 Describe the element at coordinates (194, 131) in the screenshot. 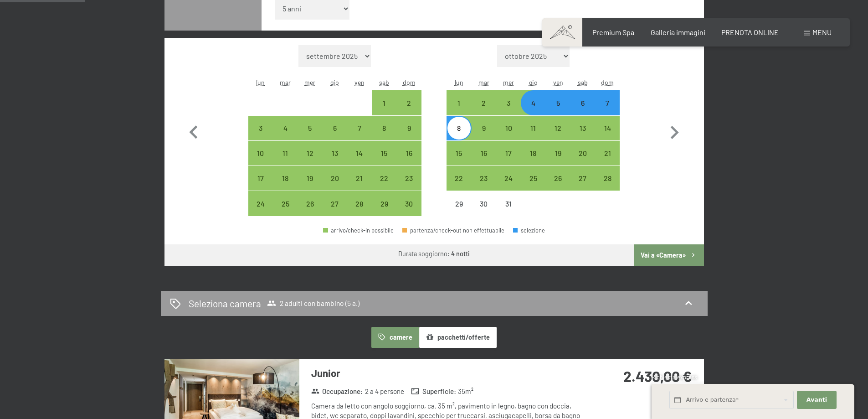

I see `button: Mese precedente` at that location.